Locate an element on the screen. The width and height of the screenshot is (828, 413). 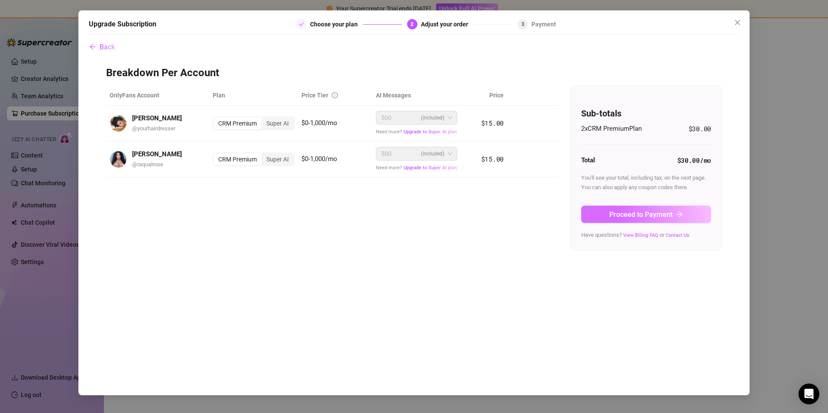
span: info-circle is located at coordinates (335, 95).